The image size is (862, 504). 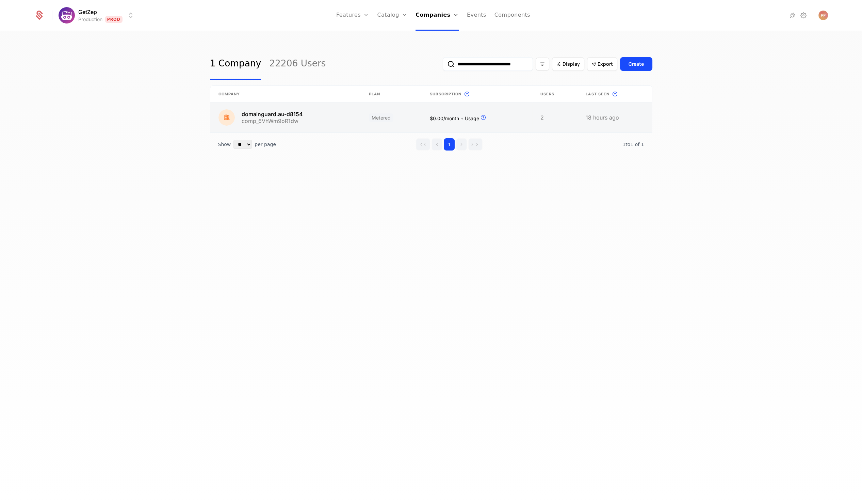 I want to click on img: GetZep, so click(x=67, y=15).